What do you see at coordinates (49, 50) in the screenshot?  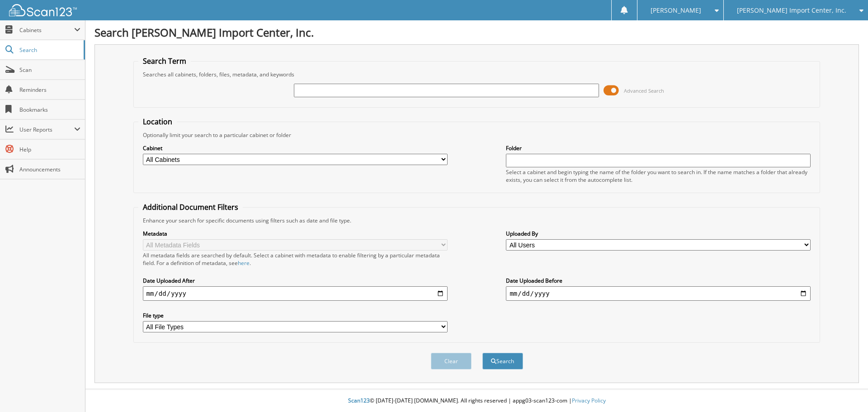 I see `span: Search` at bounding box center [49, 50].